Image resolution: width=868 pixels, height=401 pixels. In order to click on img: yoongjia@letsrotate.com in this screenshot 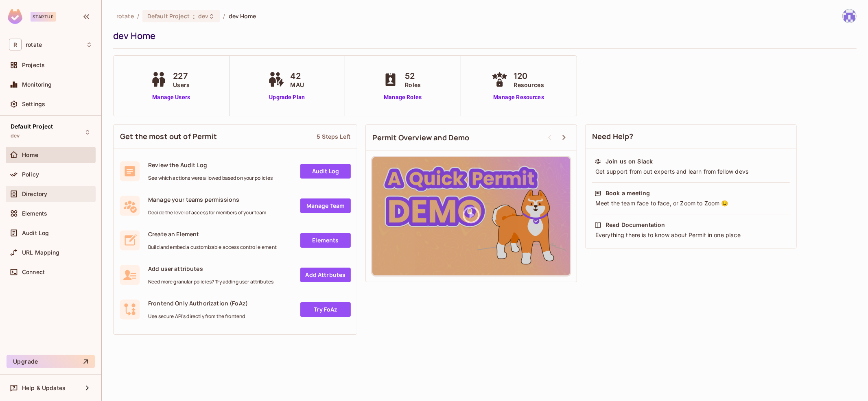, I will do `click(849, 16)`.